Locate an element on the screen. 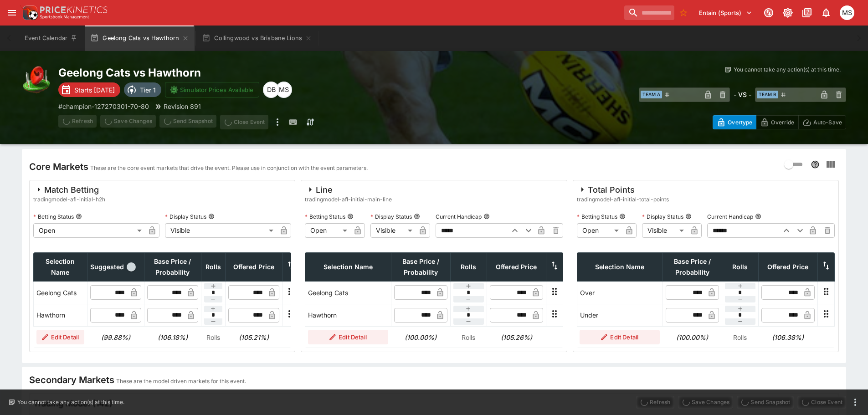 The image size is (868, 415). img: PriceKinetics Logo is located at coordinates (30, 13).